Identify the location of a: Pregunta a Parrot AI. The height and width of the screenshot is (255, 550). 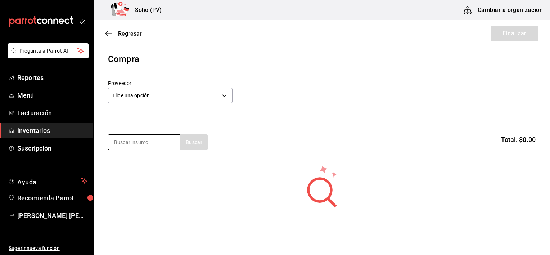
(47, 56).